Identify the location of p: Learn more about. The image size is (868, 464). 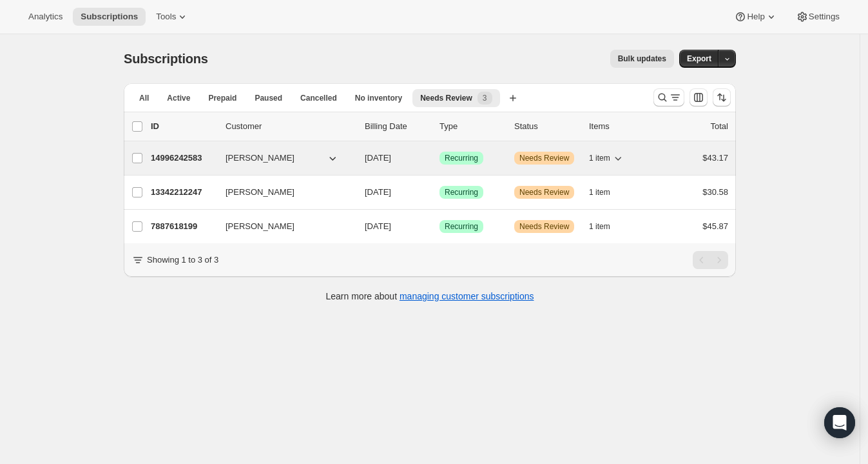
(430, 296).